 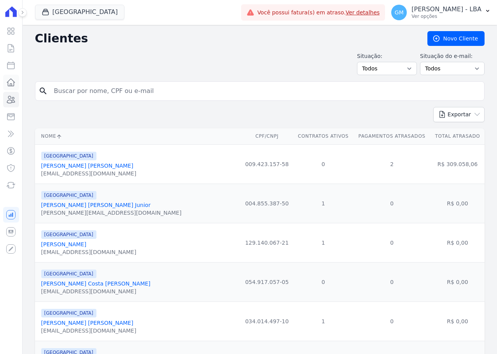 What do you see at coordinates (459, 114) in the screenshot?
I see `button: Exportar` at bounding box center [459, 114].